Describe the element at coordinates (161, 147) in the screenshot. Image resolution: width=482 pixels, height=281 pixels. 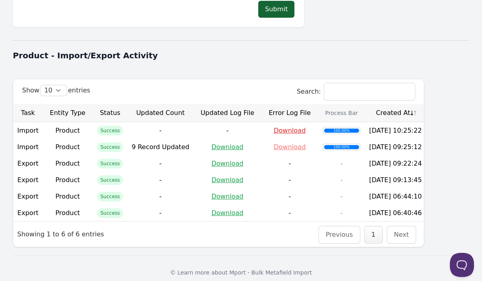
I see `span: 9 Record Updated` at that location.